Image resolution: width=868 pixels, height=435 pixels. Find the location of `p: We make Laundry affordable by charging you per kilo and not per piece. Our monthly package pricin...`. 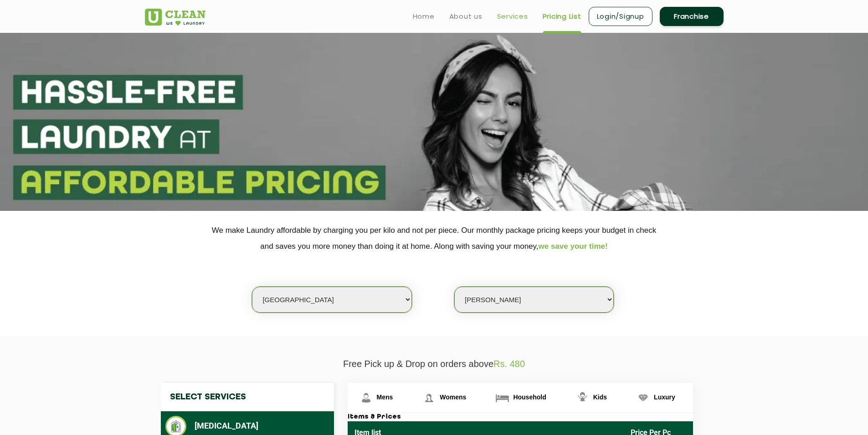

p: We make Laundry affordable by charging you per kilo and not per piece. Our monthly package pricin... is located at coordinates (435, 238).